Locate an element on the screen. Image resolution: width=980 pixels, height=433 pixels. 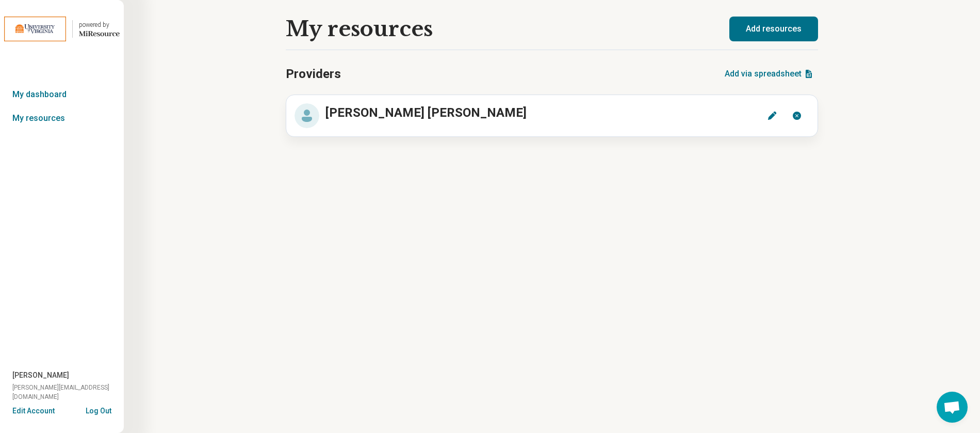
button: Edit Account is located at coordinates (33, 411).